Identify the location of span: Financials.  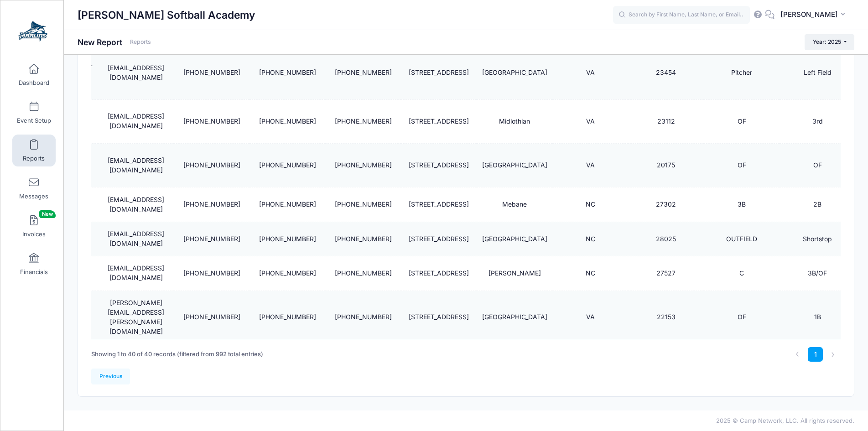
(34, 272).